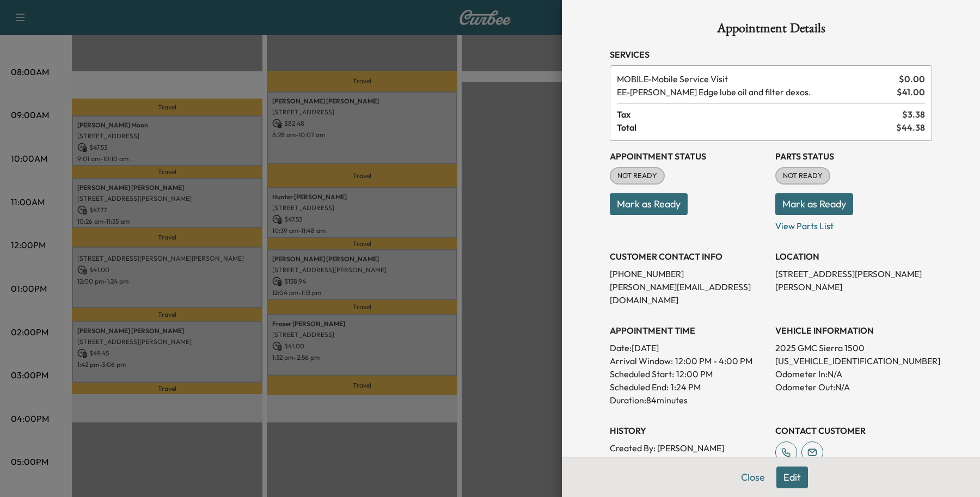  I want to click on h1: Appointment Details, so click(771, 31).